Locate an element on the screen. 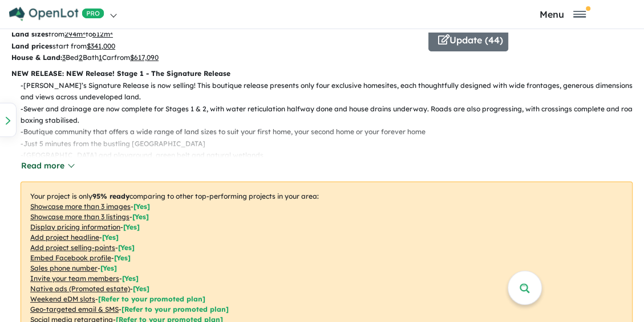 The image size is (644, 322). p: from is located at coordinates (215, 34).